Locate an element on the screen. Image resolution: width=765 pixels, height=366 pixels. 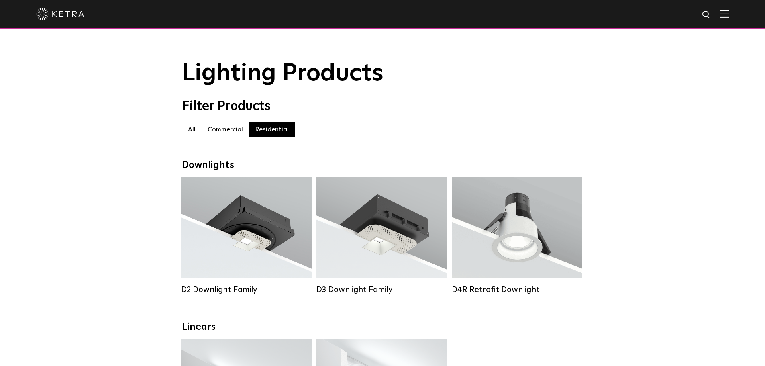
img: ketra-logo-2019-white is located at coordinates (60, 14).